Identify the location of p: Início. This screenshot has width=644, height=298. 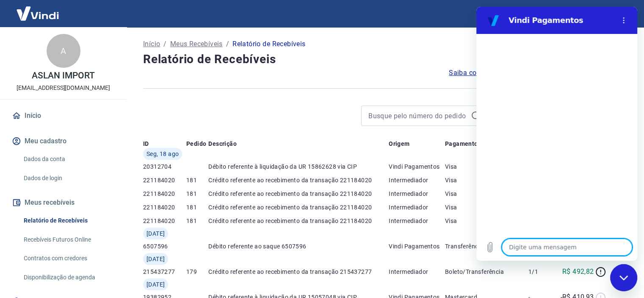
(151, 44).